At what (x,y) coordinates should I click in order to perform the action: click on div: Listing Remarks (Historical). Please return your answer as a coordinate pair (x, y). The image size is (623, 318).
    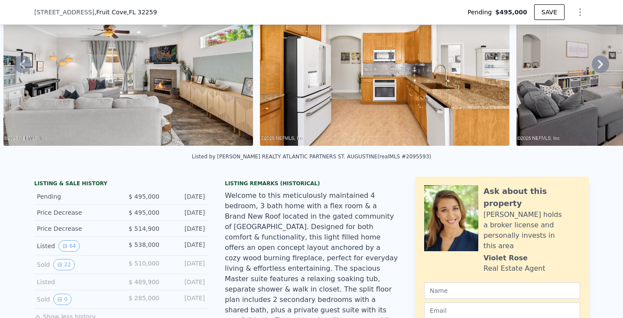
    Looking at the image, I should click on (312, 183).